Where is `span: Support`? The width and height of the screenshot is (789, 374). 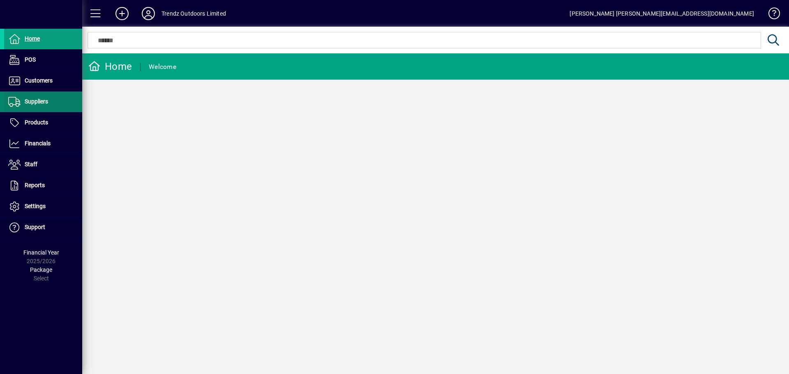 span: Support is located at coordinates (35, 227).